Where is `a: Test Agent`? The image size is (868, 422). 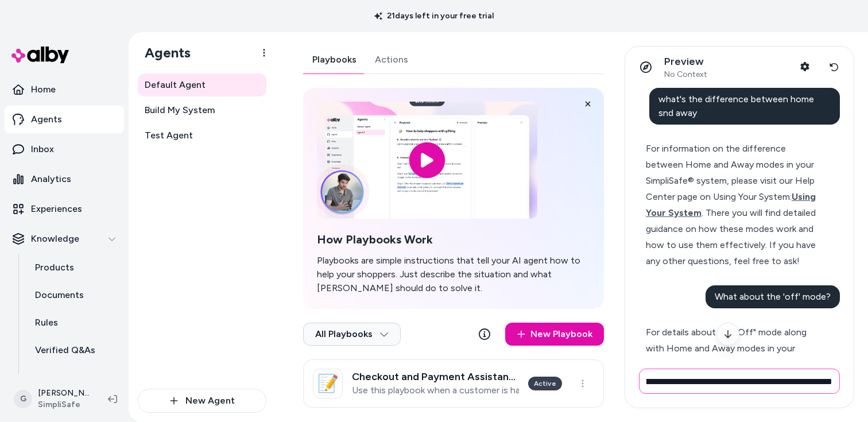
a: Test Agent is located at coordinates (202, 135).